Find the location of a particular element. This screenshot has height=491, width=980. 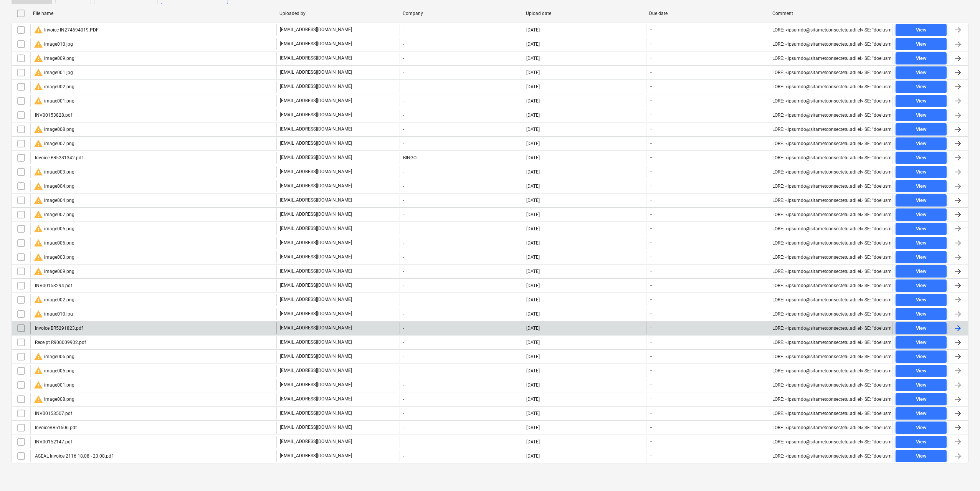

div: Company is located at coordinates (461, 13).